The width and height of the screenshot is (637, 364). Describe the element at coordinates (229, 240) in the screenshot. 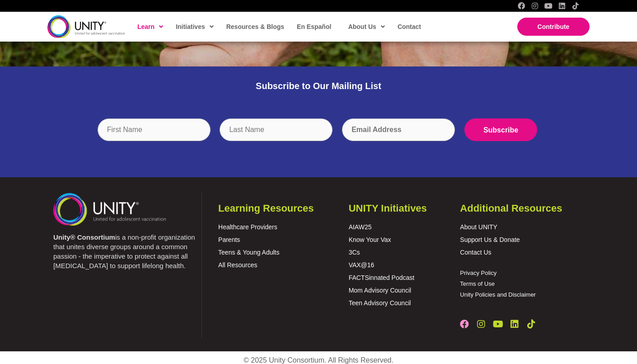

I see `a: Parents` at that location.